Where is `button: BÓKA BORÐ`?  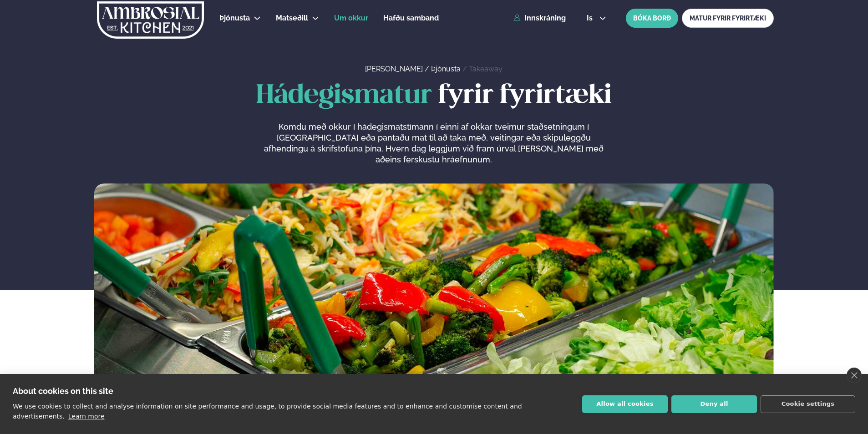
button: BÓKA BORÐ is located at coordinates (652, 18).